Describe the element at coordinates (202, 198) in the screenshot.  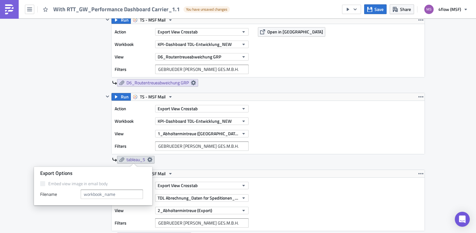
I see `button: TDL Abrechnung_Daten for Speditionen_Live Version` at that location.